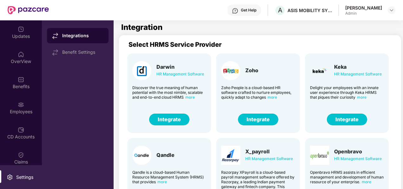  Describe the element at coordinates (10, 177) in the screenshot. I see `img: svg+xml;base64,PHN2ZyBpZD0iU2V0dGluZy0yMHgyMCIgeG1sbnM9Imh0dHA6Ly93d3cudzMub3JnLzIwMDAvc3ZnIiB3aW...` at that location.